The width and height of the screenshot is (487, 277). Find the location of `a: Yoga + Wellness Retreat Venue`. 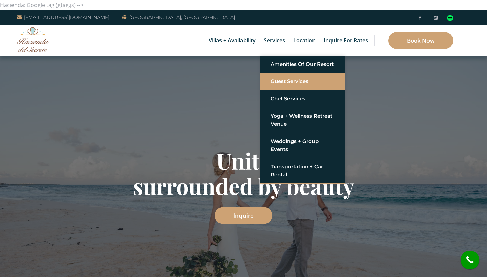

a: Yoga + Wellness Retreat Venue is located at coordinates (303, 120).